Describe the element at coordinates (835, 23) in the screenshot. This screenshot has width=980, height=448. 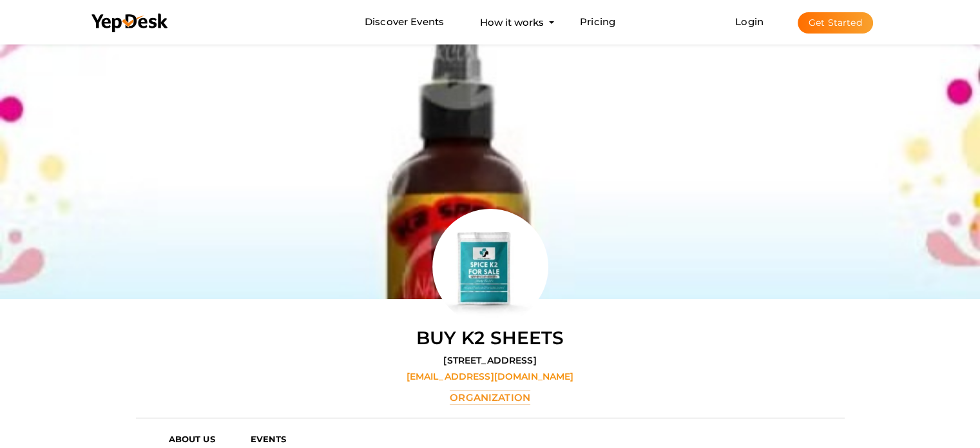
I see `button: Get Started` at that location.